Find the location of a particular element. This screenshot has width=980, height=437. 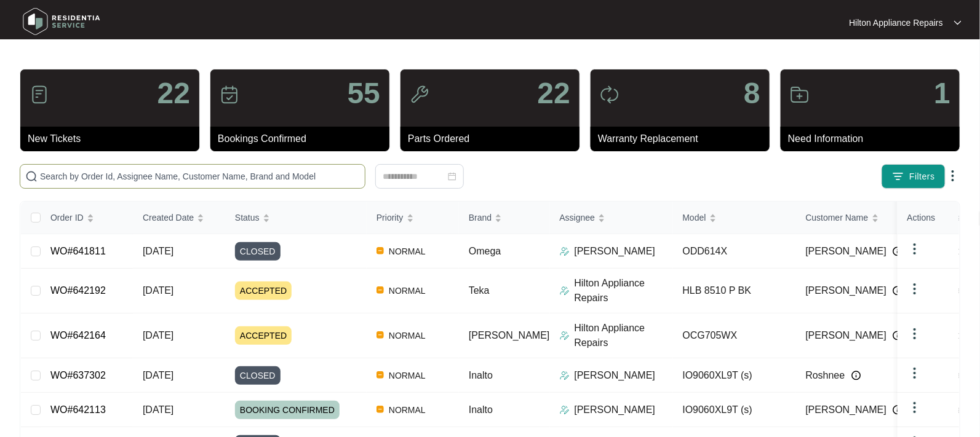

button: filter iconFilters is located at coordinates (913, 177).